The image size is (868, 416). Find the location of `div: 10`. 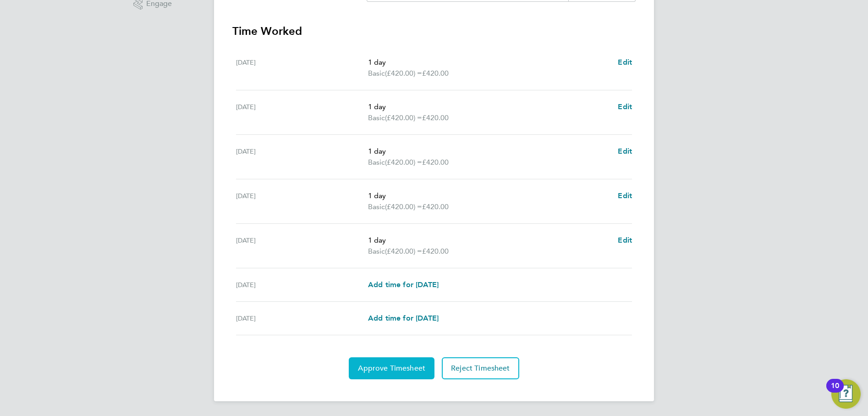

div: 10 is located at coordinates (835, 392).